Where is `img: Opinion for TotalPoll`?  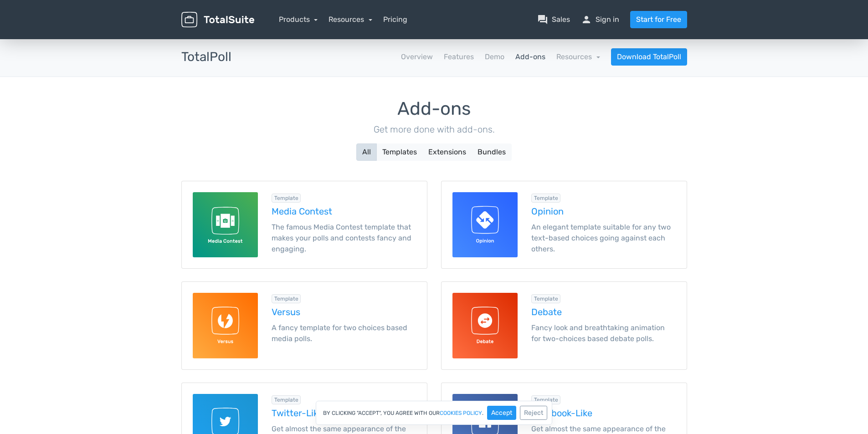 img: Opinion for TotalPoll is located at coordinates (485, 225).